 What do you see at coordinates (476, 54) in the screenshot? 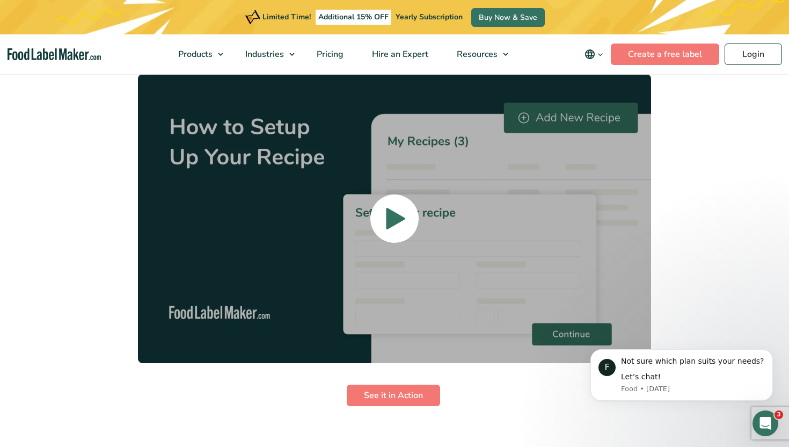
I see `span: Resources` at bounding box center [476, 54].